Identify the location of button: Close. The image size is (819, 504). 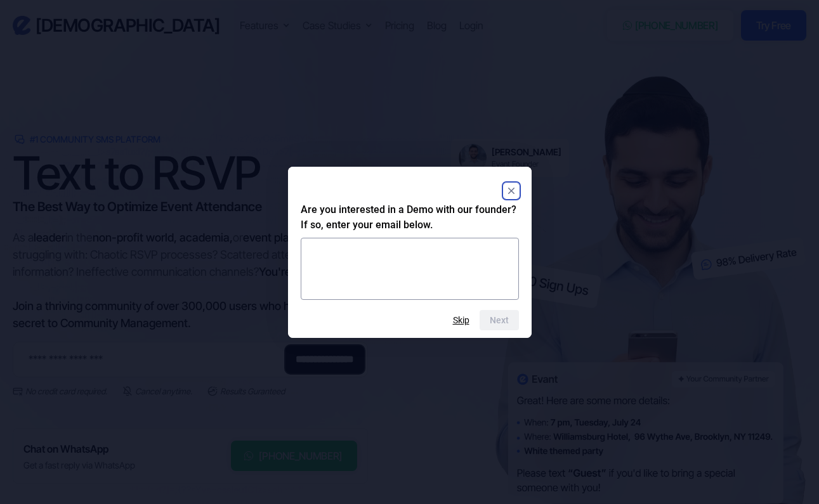
(512, 191).